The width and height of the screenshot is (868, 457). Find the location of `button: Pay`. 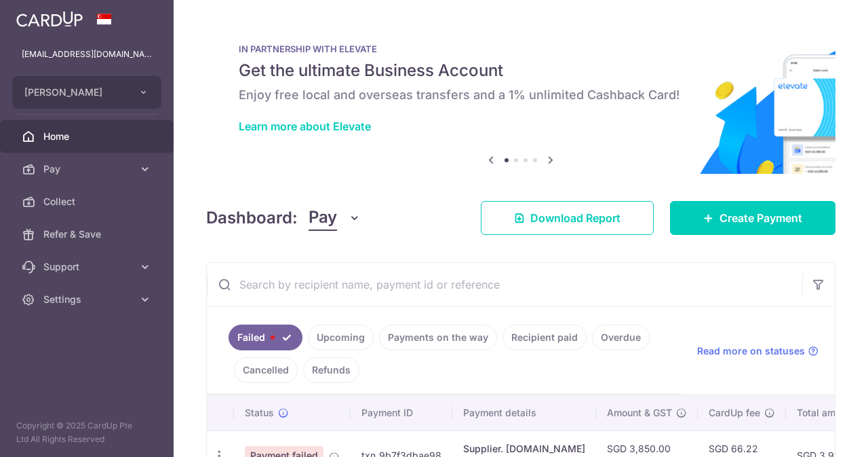

button: Pay is located at coordinates (334, 218).